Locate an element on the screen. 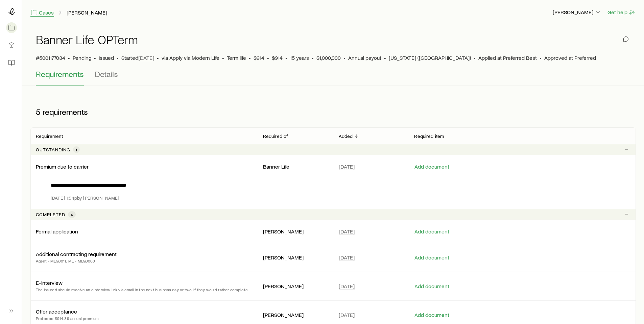 The width and height of the screenshot is (644, 324). p: Preferred $914.39 annual premium is located at coordinates (67, 318).